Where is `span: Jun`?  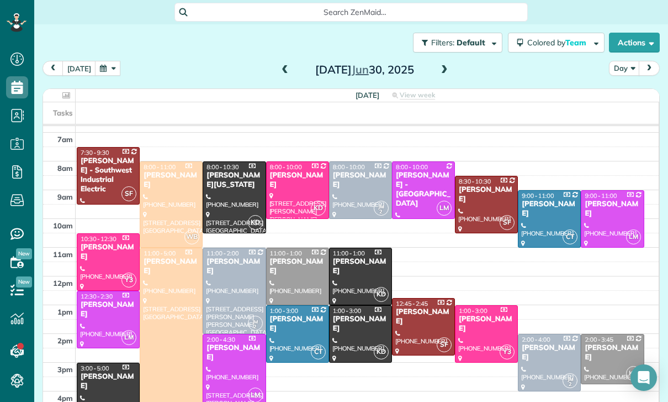 span: Jun is located at coordinates (360, 69).